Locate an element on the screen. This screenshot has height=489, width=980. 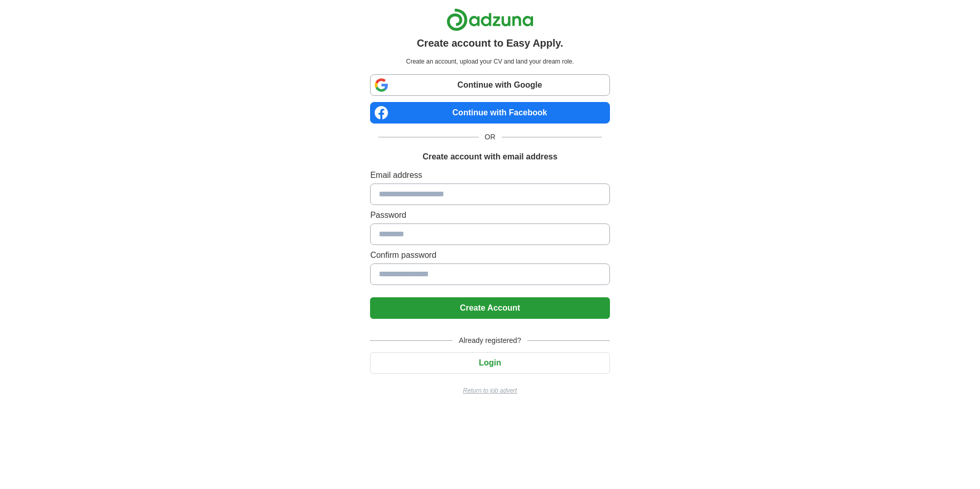
span: Already registered? is located at coordinates (490, 341).